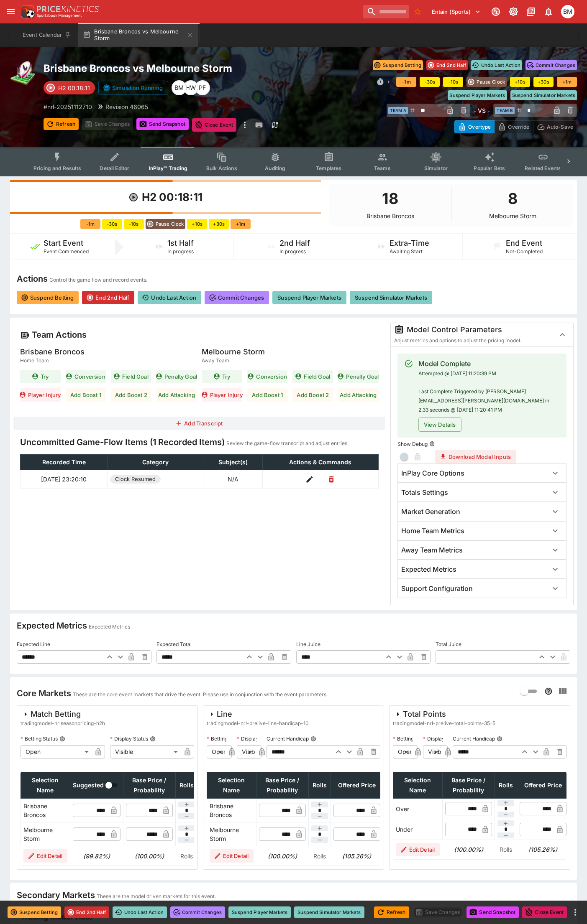  I want to click on div: Total Points, so click(444, 715).